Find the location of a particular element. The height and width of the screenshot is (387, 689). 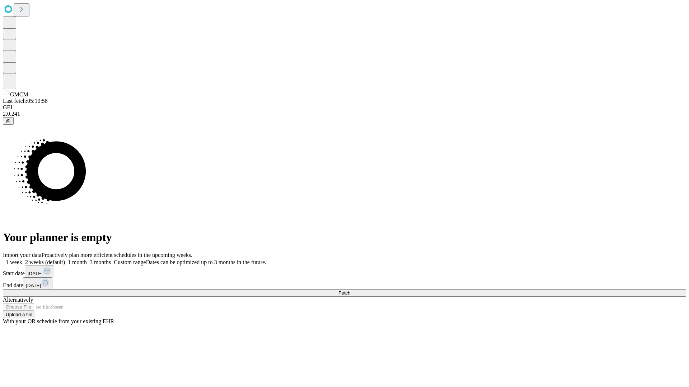

span: Dates can be optimized up to 3 months in the future. is located at coordinates (206, 262).